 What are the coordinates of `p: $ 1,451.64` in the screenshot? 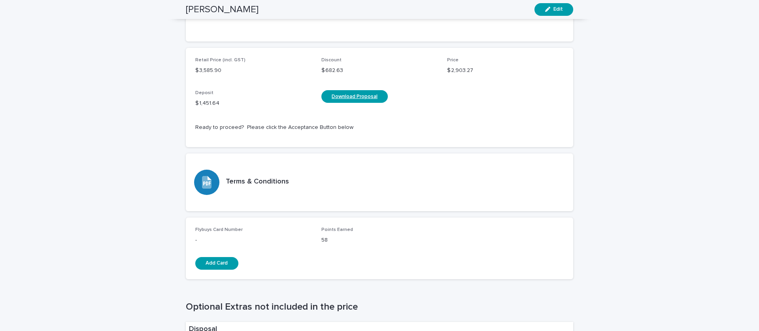 It's located at (254, 103).